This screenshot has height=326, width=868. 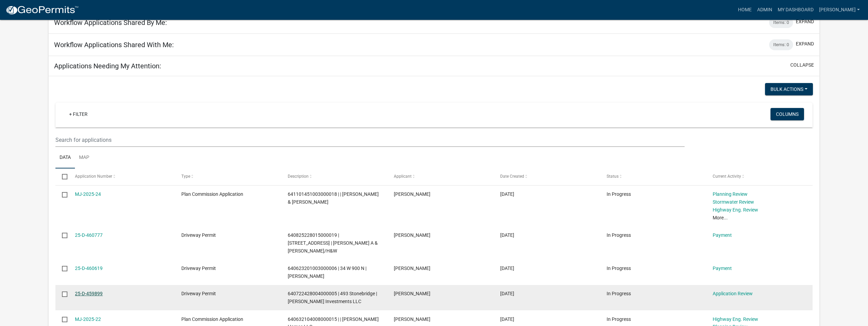 I want to click on a: More..., so click(x=720, y=218).